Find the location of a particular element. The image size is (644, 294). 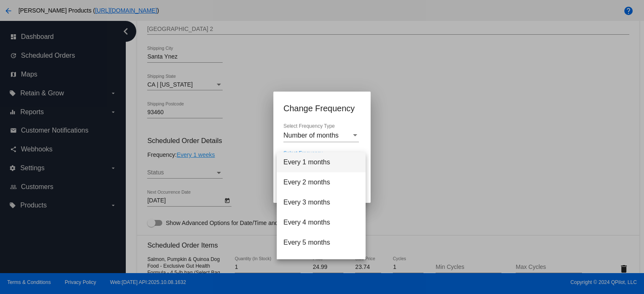

span: Every 5 months is located at coordinates (321, 243).